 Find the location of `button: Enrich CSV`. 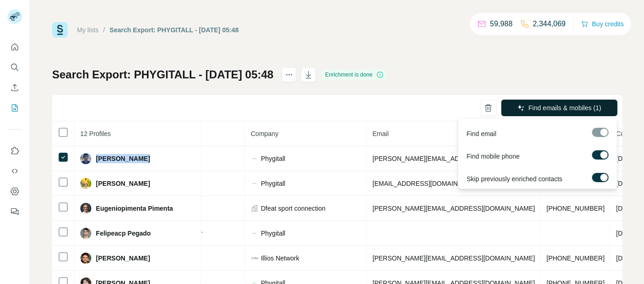

button: Enrich CSV is located at coordinates (14, 87).